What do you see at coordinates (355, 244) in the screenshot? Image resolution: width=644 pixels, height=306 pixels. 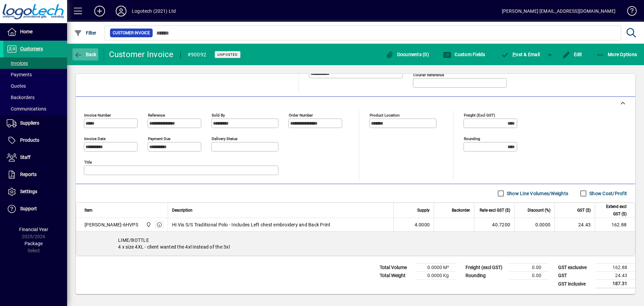 I see `div: LIME/BOTTLE 4 x size 4XL - client wanted the 4xl instead of the 3xl` at bounding box center [355, 244].